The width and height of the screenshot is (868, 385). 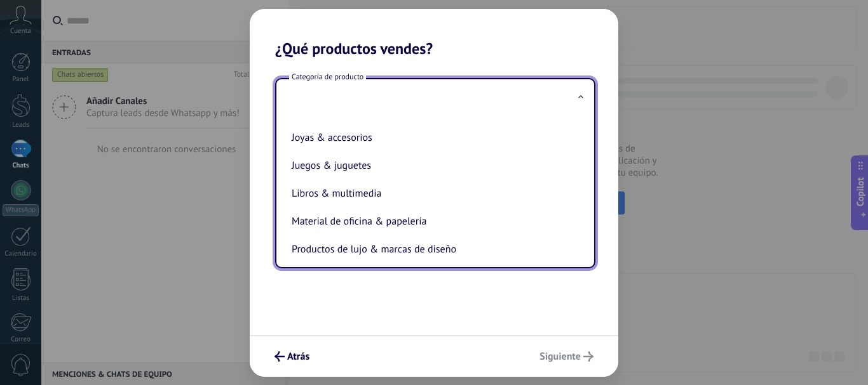 What do you see at coordinates (298, 357) in the screenshot?
I see `span: Atrás` at bounding box center [298, 357].